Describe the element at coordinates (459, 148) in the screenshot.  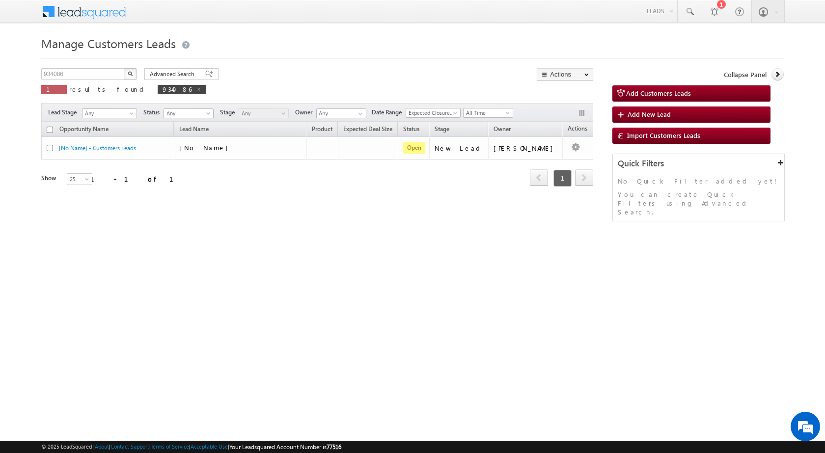
I see `div: New Lead` at that location.